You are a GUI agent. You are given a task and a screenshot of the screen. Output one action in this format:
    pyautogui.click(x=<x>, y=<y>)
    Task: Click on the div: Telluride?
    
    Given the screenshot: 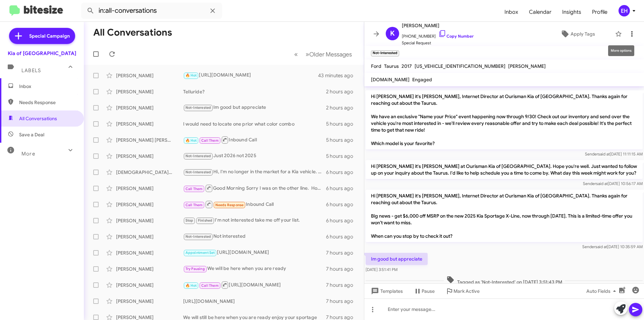 What is the action you would take?
    pyautogui.click(x=255, y=92)
    